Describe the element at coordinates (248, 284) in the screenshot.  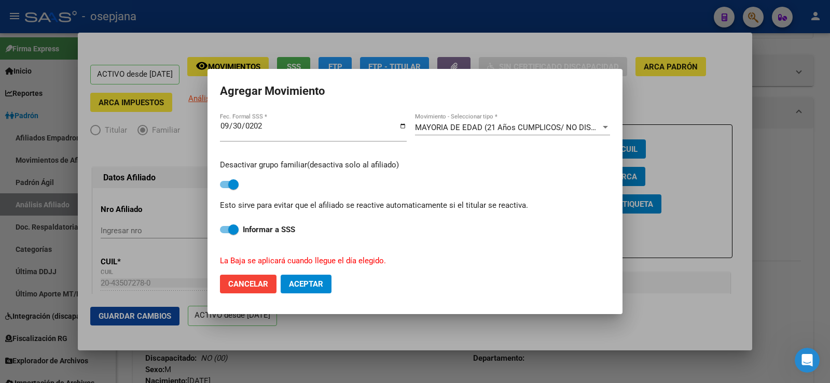
I see `span: Cancelar` at that location.